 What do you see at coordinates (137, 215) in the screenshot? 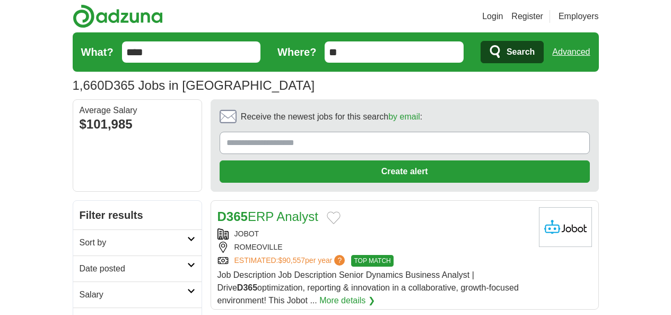
I see `h2: Filter results` at bounding box center [137, 215].